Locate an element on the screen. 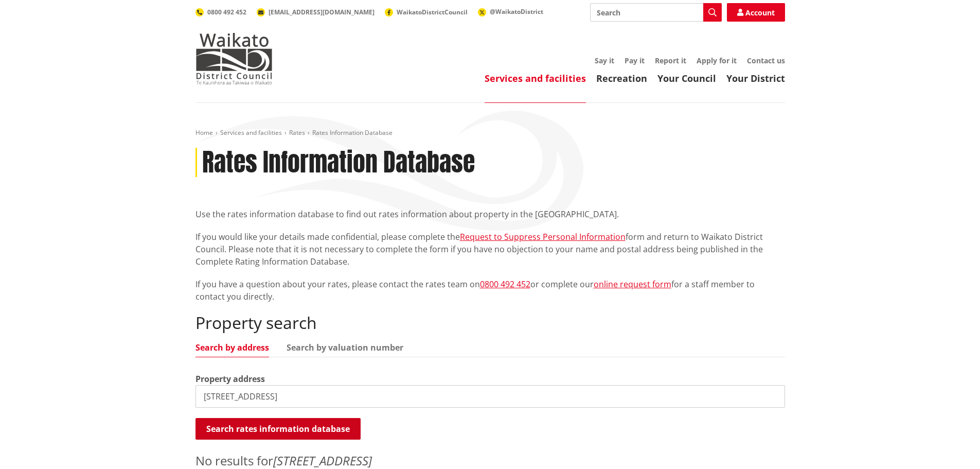  button: Search rates information database is located at coordinates (277, 429).